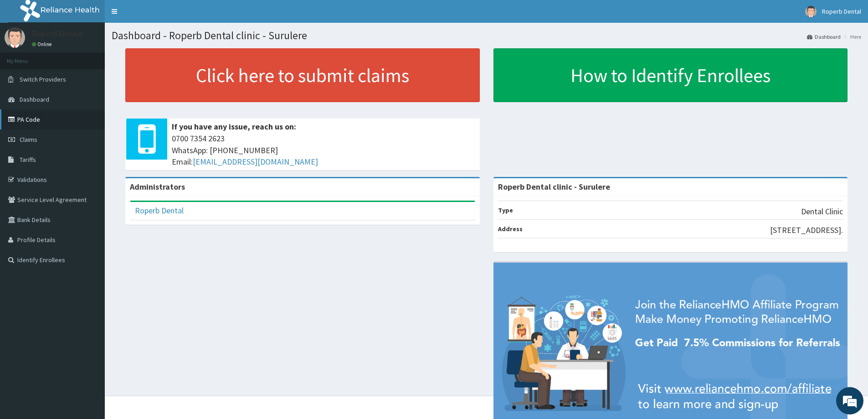  What do you see at coordinates (35, 100) in the screenshot?
I see `span: Dashboard` at bounding box center [35, 100].